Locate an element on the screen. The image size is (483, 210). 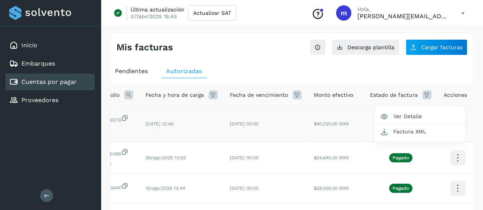
div: Cuentas por pagar is located at coordinates (50, 82).